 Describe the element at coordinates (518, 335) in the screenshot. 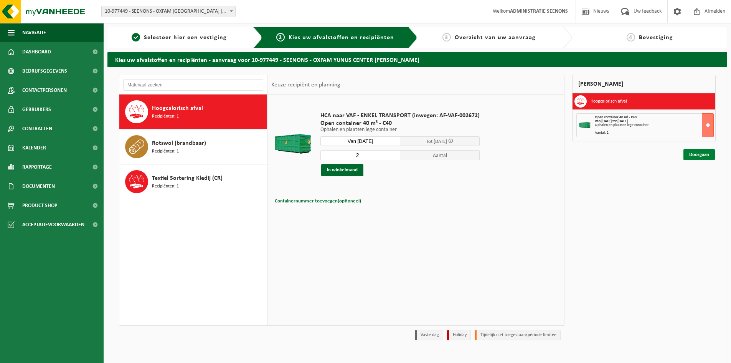

I see `li: Tijdelijk niet toegestaan/période limitée` at that location.